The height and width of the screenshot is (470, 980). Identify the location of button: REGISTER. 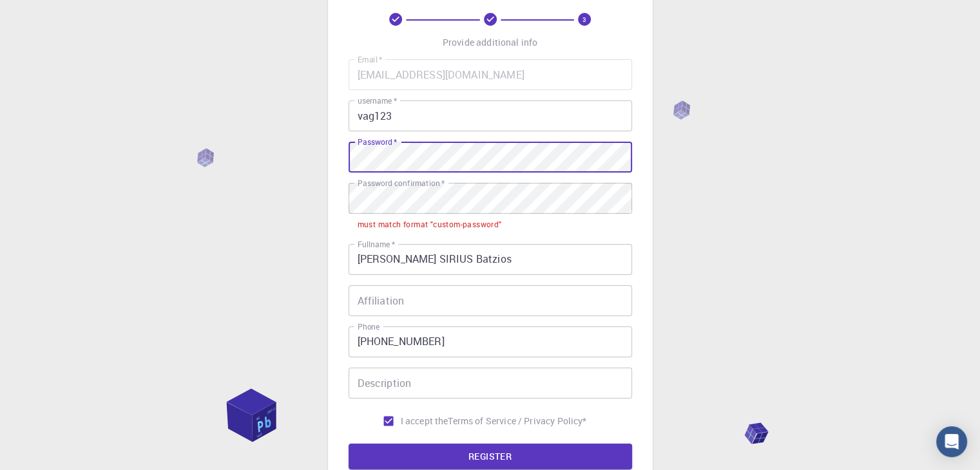
(490, 456).